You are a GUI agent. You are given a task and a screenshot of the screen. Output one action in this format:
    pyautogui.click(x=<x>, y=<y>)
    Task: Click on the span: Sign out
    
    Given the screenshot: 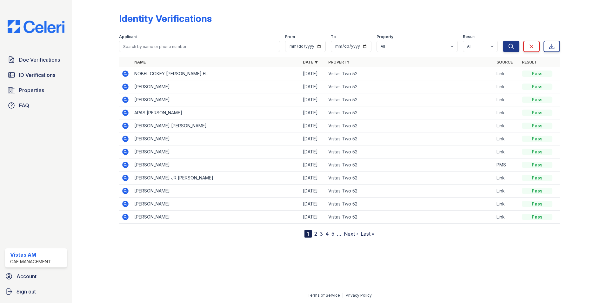 What is the action you would take?
    pyautogui.click(x=26, y=292)
    